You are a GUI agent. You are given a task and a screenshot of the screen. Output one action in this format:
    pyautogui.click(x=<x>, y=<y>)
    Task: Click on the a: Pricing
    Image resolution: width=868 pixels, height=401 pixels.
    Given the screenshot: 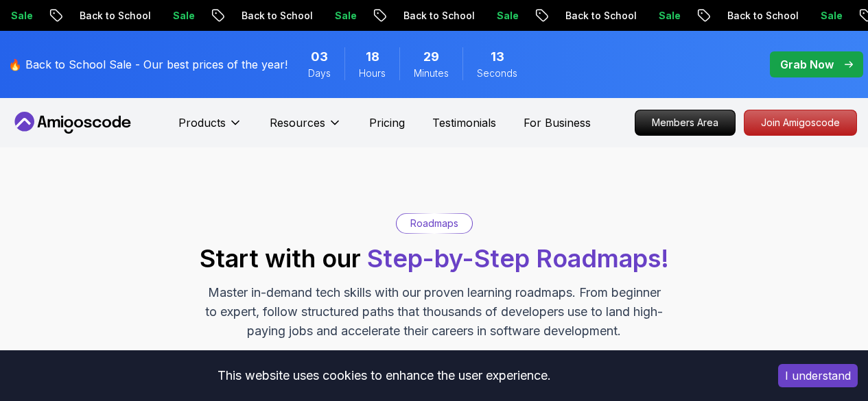 What is the action you would take?
    pyautogui.click(x=387, y=123)
    